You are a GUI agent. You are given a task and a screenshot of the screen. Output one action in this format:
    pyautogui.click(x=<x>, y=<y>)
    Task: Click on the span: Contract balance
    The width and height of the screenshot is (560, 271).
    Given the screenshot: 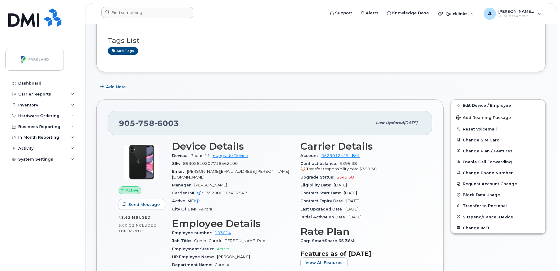 What is the action you would take?
    pyautogui.click(x=320, y=163)
    